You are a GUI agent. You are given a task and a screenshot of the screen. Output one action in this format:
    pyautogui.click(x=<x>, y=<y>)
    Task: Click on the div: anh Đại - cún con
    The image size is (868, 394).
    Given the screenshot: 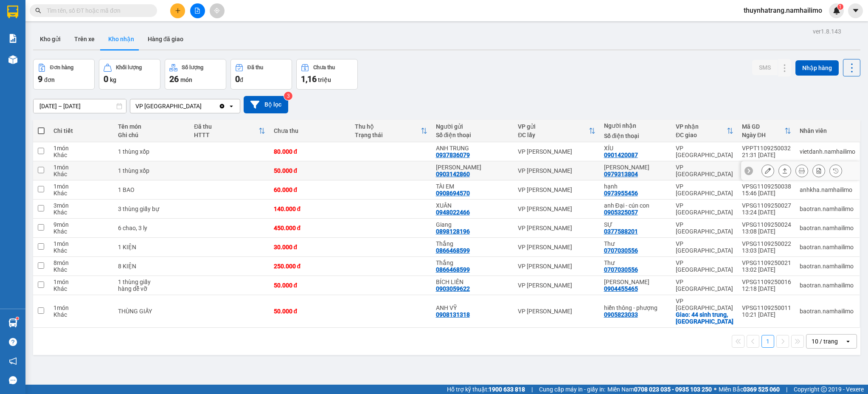 What is the action you would take?
    pyautogui.click(x=636, y=205)
    